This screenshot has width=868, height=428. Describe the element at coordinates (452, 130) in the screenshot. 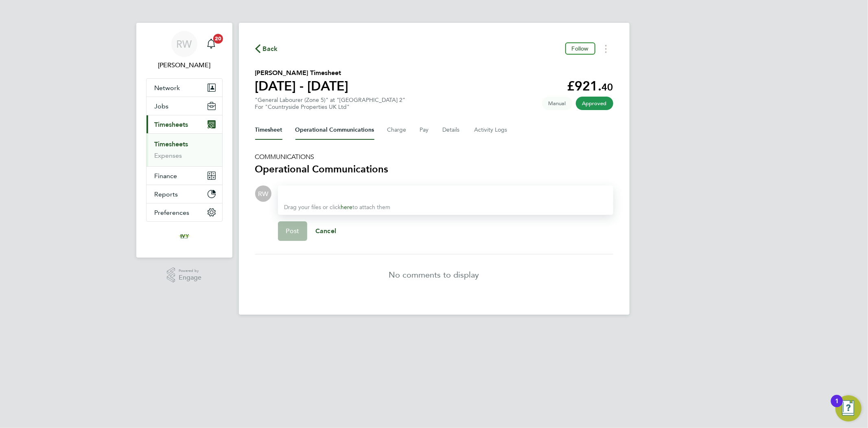

I see `button: Details` at that location.